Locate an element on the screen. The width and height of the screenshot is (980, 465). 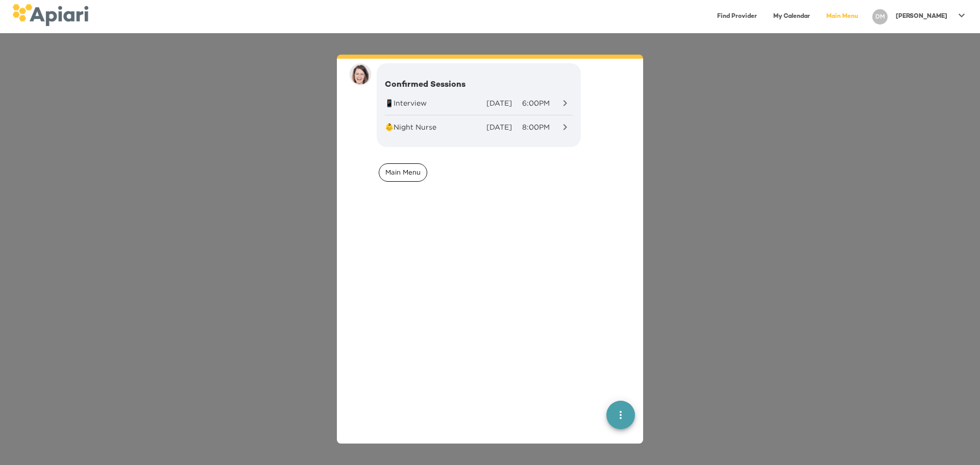
div: 👶Night Nurse is located at coordinates (433, 127).